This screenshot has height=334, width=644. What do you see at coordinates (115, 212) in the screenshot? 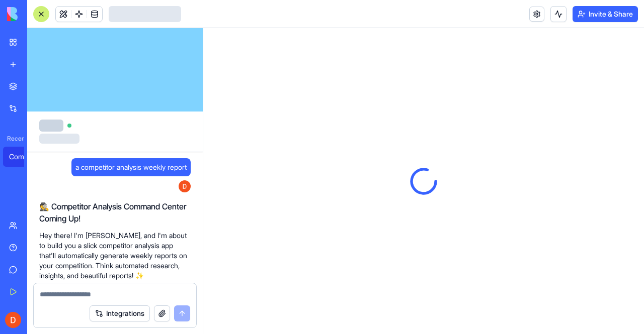
I see `h2: 🕵️ Competitor Analysis Command Center Coming Up!` at bounding box center [115, 212].